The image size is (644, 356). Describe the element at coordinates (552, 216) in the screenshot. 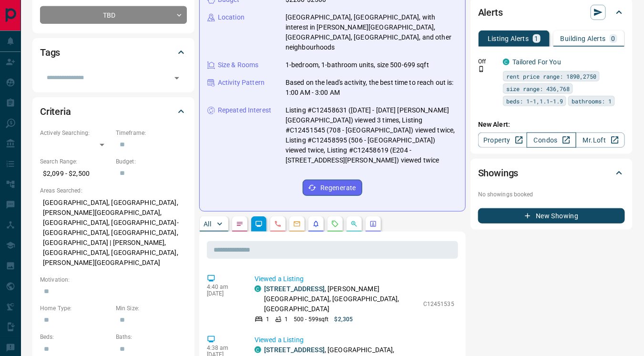

I see `button: New Showing` at that location.